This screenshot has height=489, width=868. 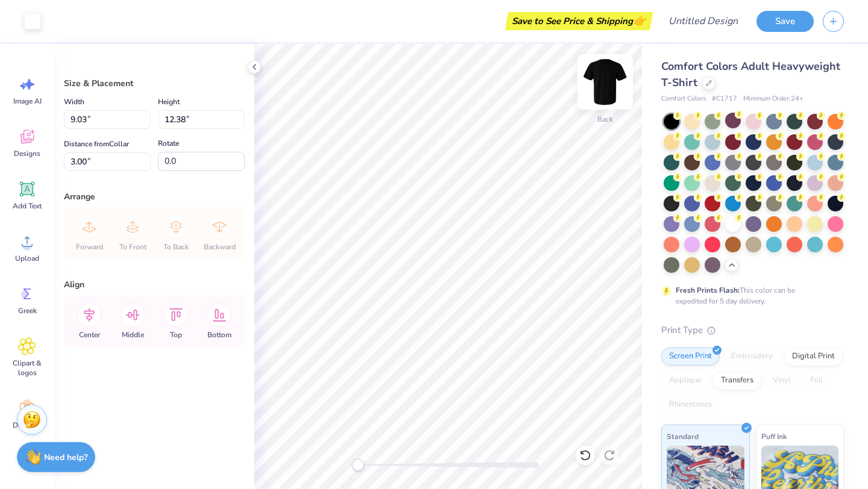 I want to click on label: Height, so click(x=169, y=102).